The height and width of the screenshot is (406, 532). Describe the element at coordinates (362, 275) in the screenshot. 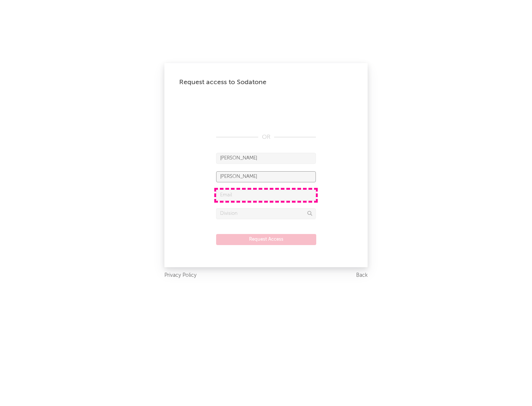

I see `a: Back` at that location.